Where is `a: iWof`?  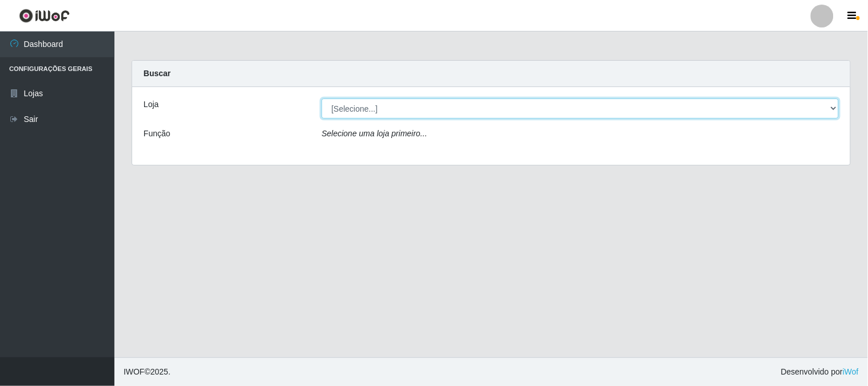 a: iWof is located at coordinates (851, 371).